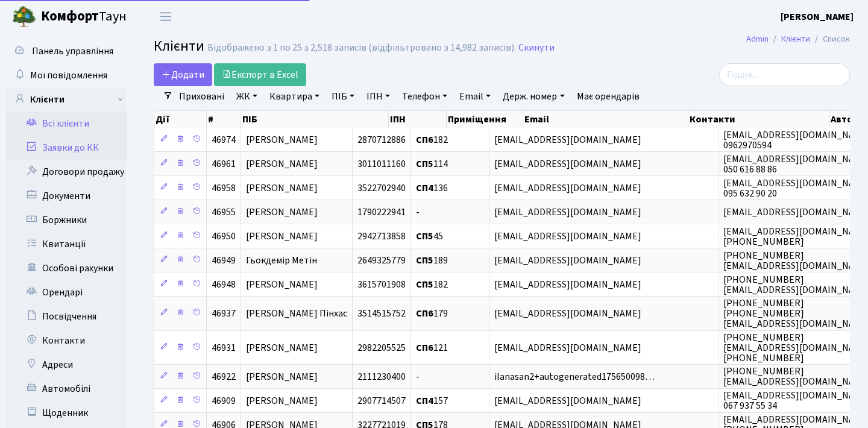 Image resolution: width=868 pixels, height=428 pixels. I want to click on a: ПІБ, so click(343, 96).